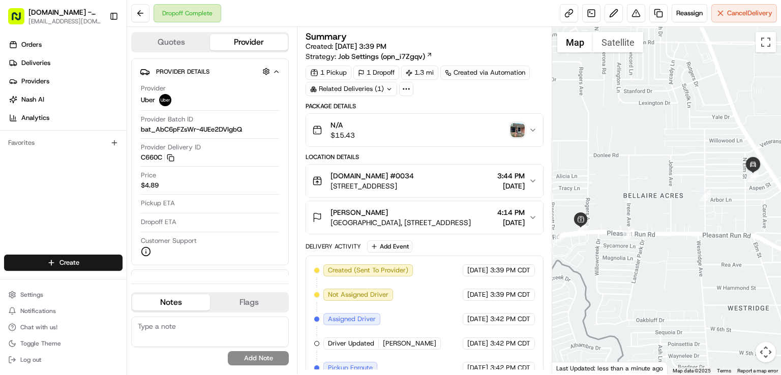  I want to click on a: Job Settings (opn_i7Zgqv), so click(385, 56).